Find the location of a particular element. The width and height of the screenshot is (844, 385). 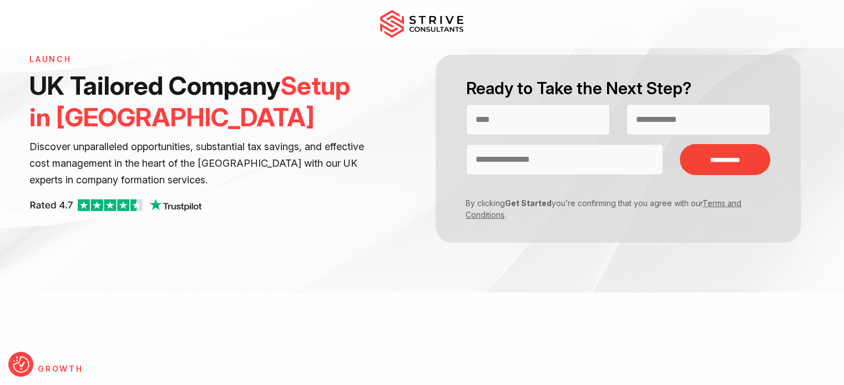

button: Consent Preferences is located at coordinates (21, 365).